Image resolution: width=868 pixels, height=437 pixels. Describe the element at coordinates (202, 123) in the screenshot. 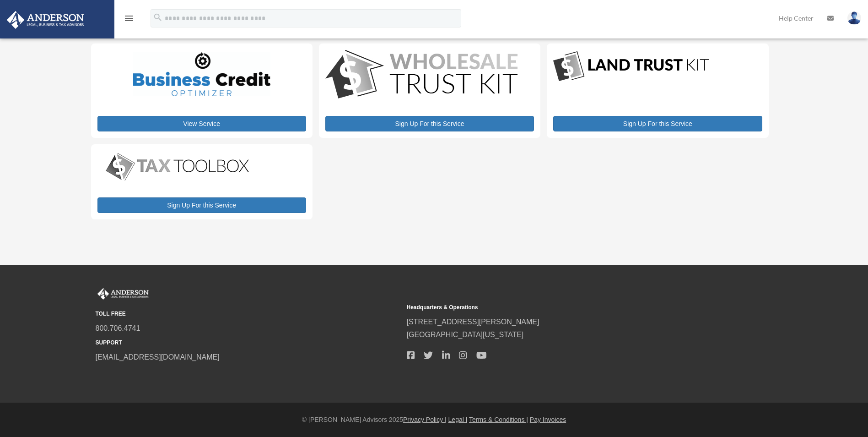

I see `a: View Service` at that location.